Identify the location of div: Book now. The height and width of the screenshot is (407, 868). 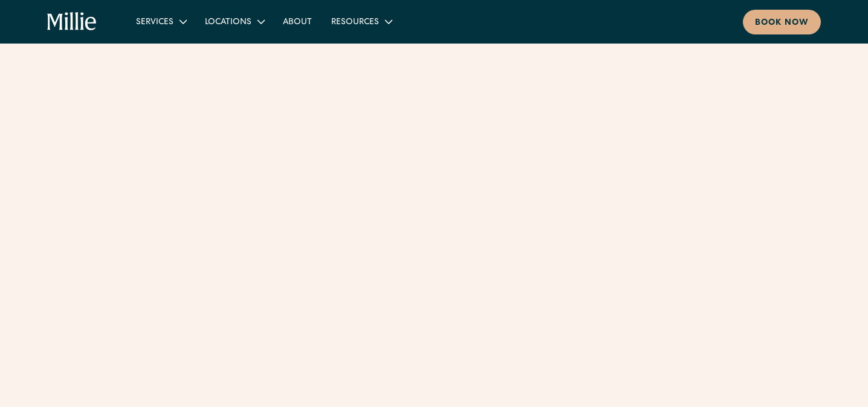
(781, 23).